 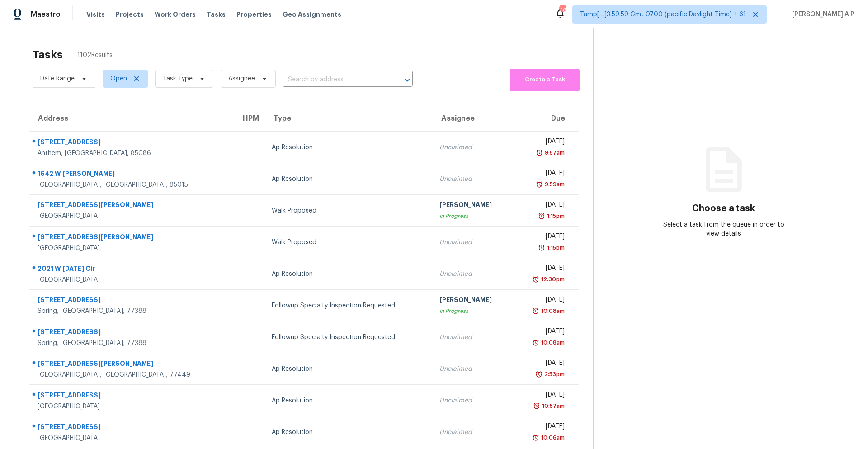 What do you see at coordinates (241, 78) in the screenshot?
I see `span: Assignee` at bounding box center [241, 78].